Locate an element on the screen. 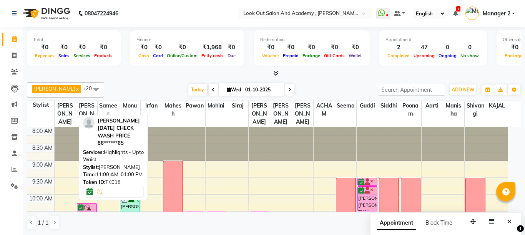  span: Token ID: is located at coordinates (94, 182).